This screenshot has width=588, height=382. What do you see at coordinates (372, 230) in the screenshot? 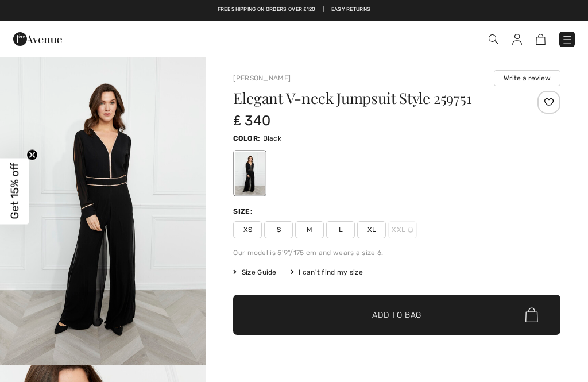
I see `span: XL` at bounding box center [372, 230].